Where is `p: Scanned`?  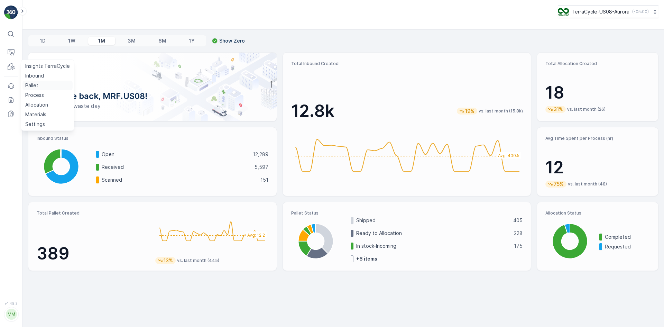
p: Scanned is located at coordinates (179, 180).